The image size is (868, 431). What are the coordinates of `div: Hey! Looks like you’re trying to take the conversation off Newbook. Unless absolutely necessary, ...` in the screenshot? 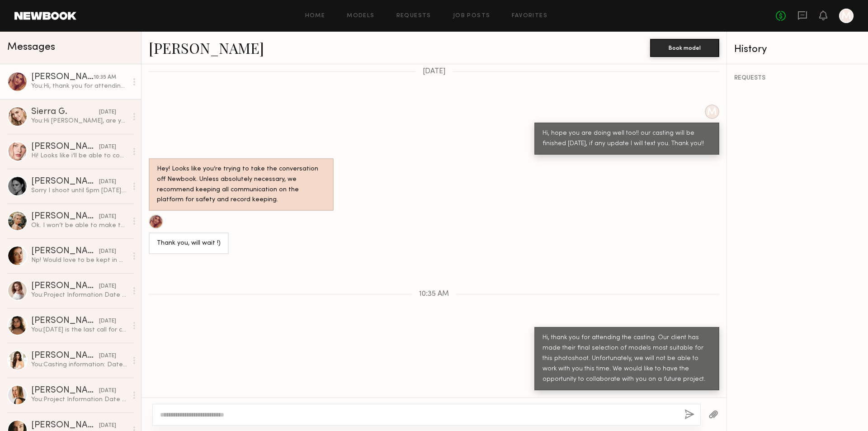 It's located at (241, 185).